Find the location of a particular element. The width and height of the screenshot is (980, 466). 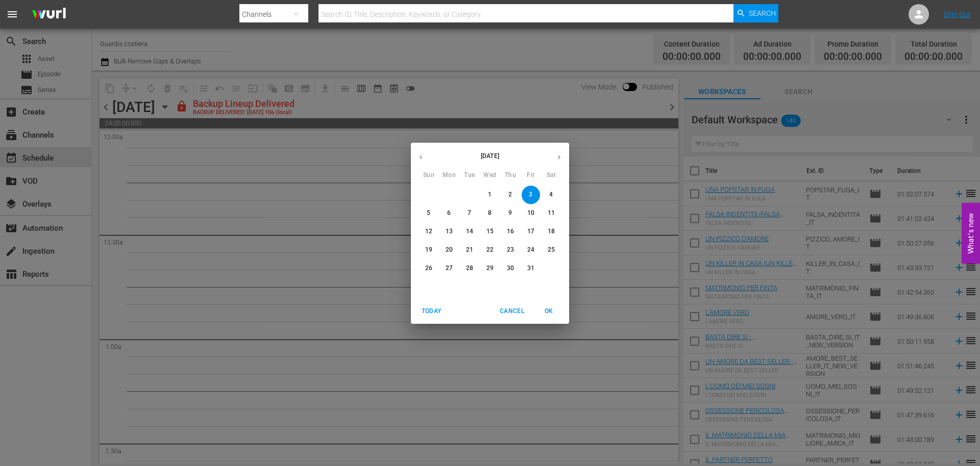

p: 8 is located at coordinates (490, 213).